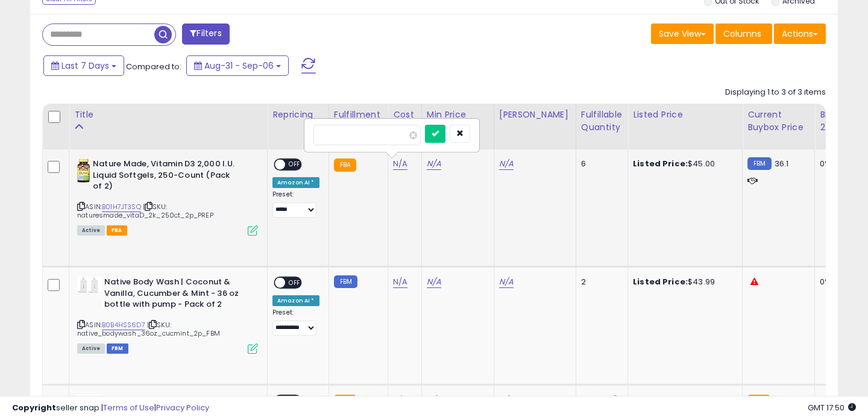 The height and width of the screenshot is (420, 868). What do you see at coordinates (237, 66) in the screenshot?
I see `button: Aug-31 - Sep-06` at bounding box center [237, 66].